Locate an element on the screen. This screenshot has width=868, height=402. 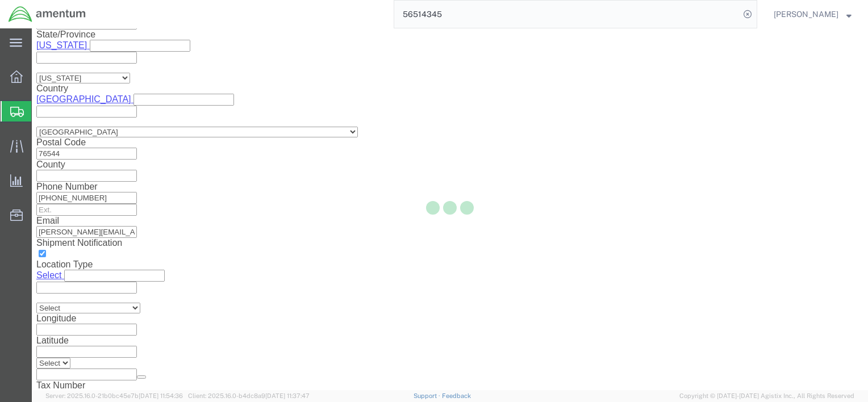
input: Search for shipment number, reference number is located at coordinates (567, 14).